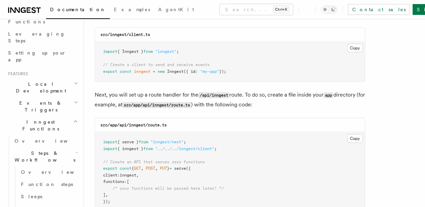  I want to click on a: AgentKit, so click(176, 10).